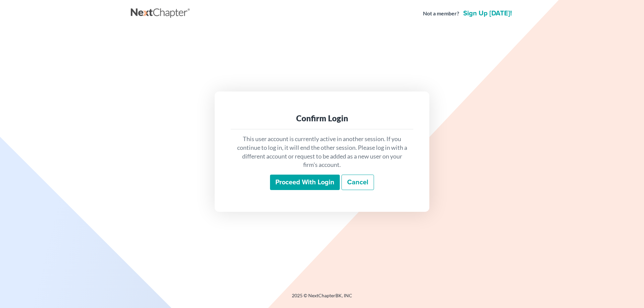 The image size is (644, 308). What do you see at coordinates (305, 182) in the screenshot?
I see `input: Proceed with login` at bounding box center [305, 182].